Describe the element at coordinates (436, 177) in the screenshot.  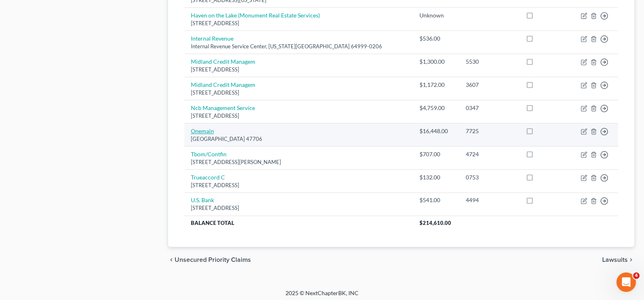
I see `div: $132.00` at that location.